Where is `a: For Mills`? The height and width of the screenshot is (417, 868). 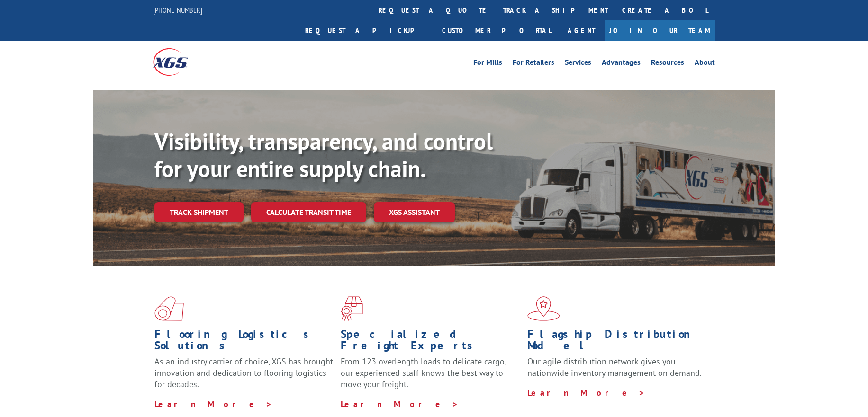 a: For Mills is located at coordinates (488, 64).